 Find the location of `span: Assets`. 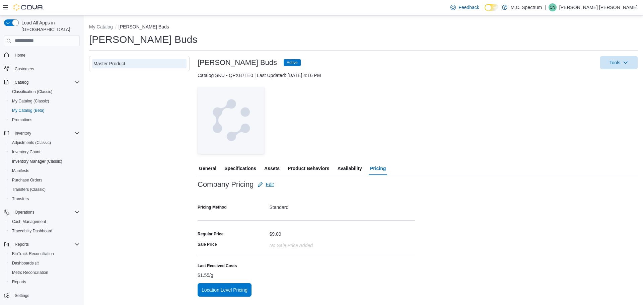

span: Assets is located at coordinates (272, 169).